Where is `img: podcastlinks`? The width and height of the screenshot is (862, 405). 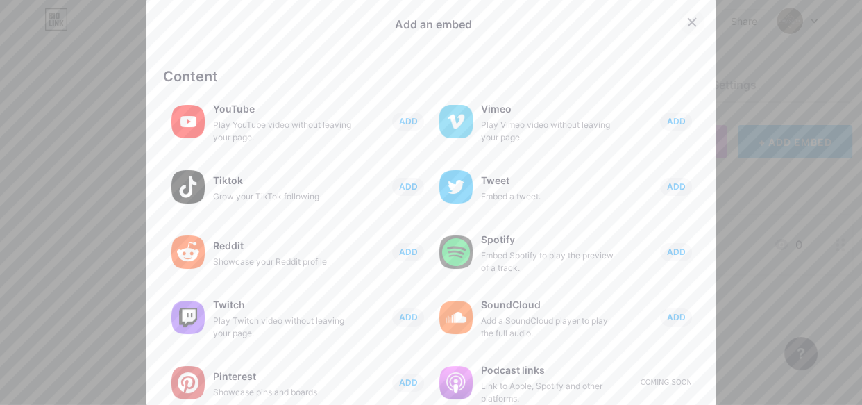
img: podcastlinks is located at coordinates (456, 383).